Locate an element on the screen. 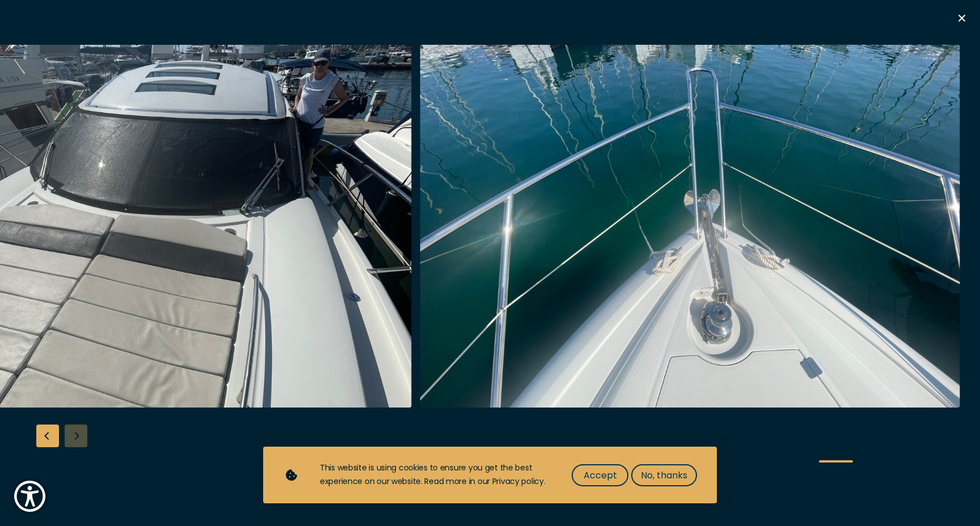 This screenshot has height=526, width=980. button: No, thanks is located at coordinates (664, 475).